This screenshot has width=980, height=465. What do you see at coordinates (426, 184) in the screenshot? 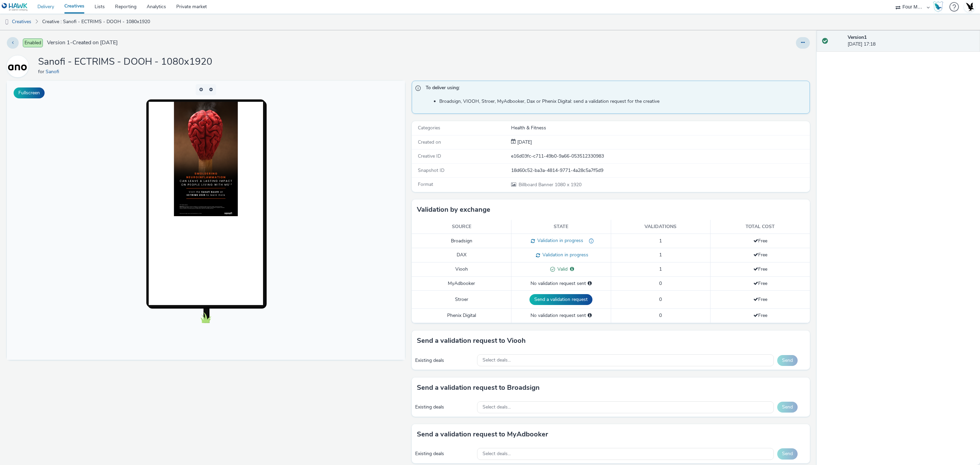
I see `span: Format` at bounding box center [426, 184].